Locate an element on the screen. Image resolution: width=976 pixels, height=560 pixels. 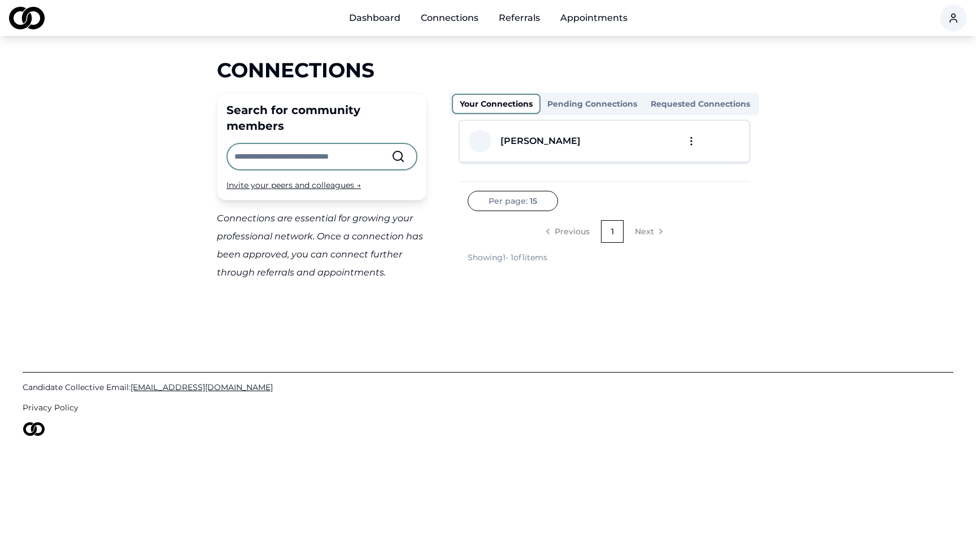
button: Requested Connections is located at coordinates (700, 104).